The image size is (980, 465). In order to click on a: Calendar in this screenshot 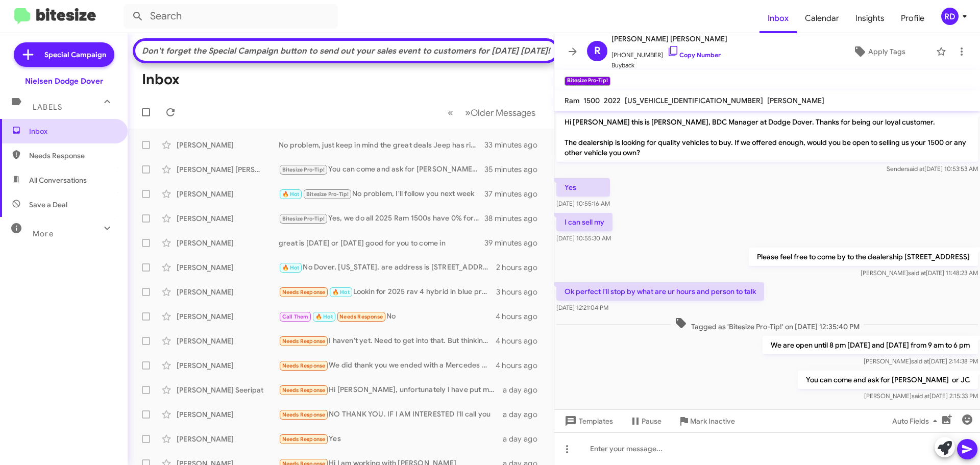, I will do `click(822, 18)`.